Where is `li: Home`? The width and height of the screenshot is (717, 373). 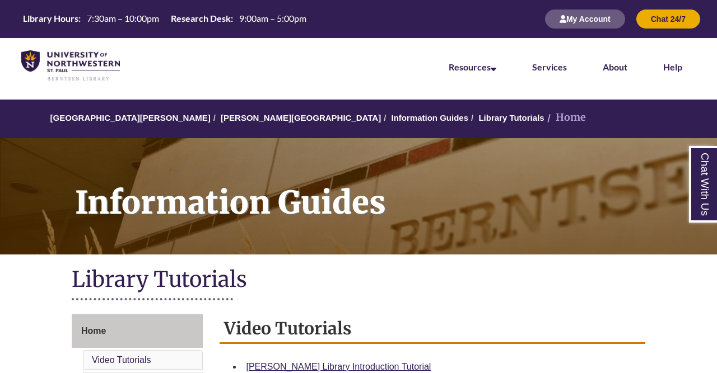 li: Home is located at coordinates (565, 118).